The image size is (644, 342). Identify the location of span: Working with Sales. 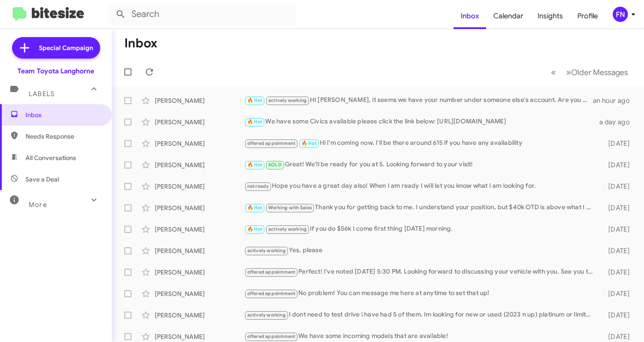
(291, 207).